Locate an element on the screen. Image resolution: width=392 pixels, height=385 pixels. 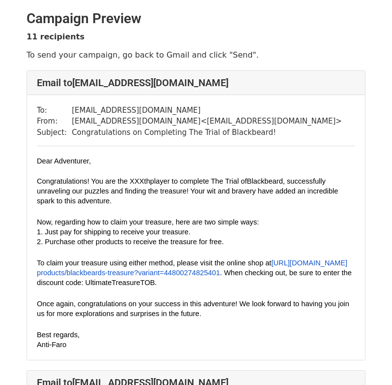
span: 2. is located at coordinates (40, 241).